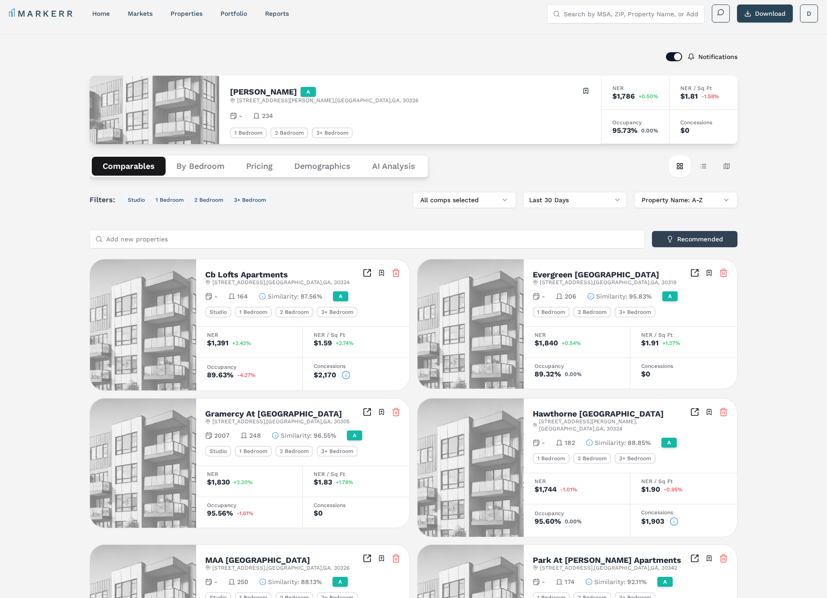  I want to click on span: 164, so click(243, 296).